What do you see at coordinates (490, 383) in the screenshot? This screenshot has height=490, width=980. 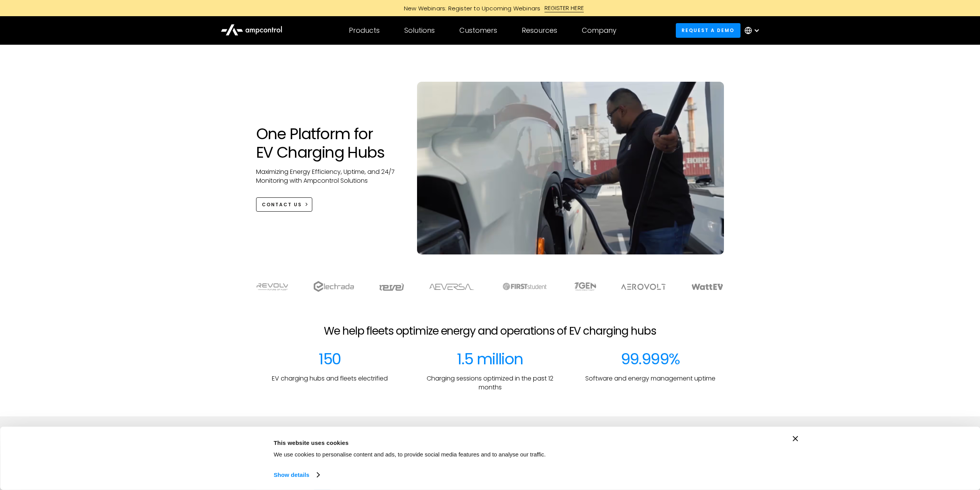 I see `p: Charging sessions optimized in the past 12 months` at bounding box center [490, 383].